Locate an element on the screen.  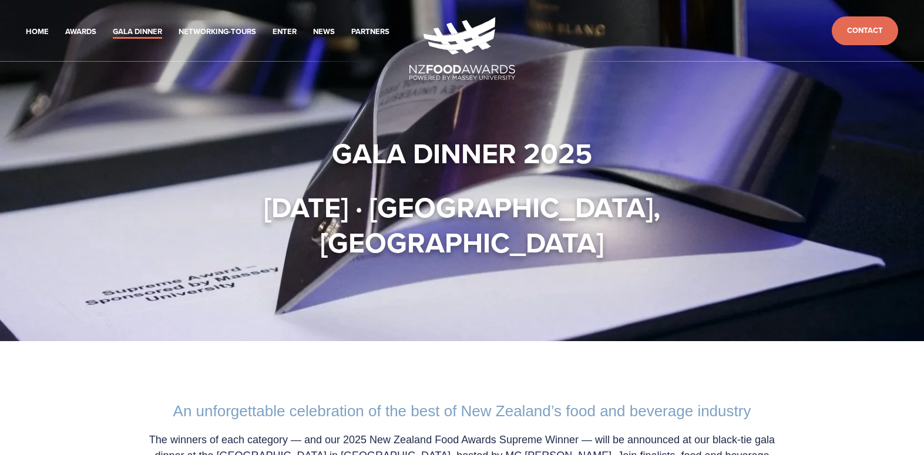
a: Partners is located at coordinates (370, 32).